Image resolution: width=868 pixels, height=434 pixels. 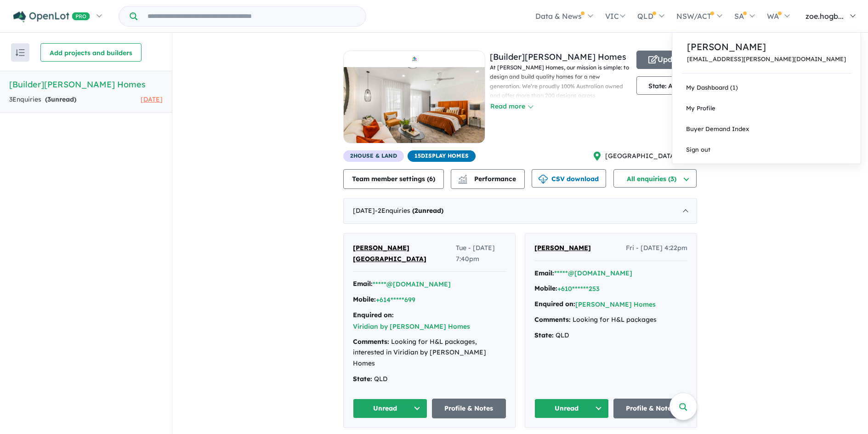 I want to click on a: Hudson HomesHudson Homes, so click(x=414, y=100).